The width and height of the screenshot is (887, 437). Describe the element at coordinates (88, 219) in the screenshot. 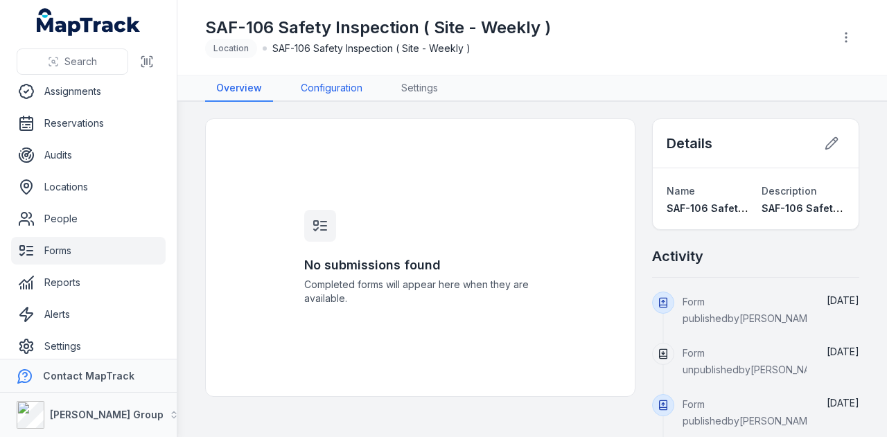

I see `a: People` at that location.